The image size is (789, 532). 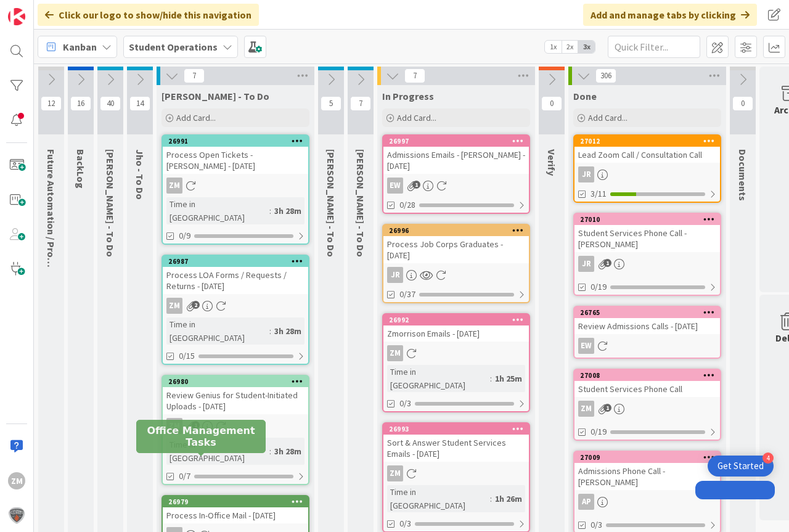 I want to click on span: 40, so click(x=110, y=103).